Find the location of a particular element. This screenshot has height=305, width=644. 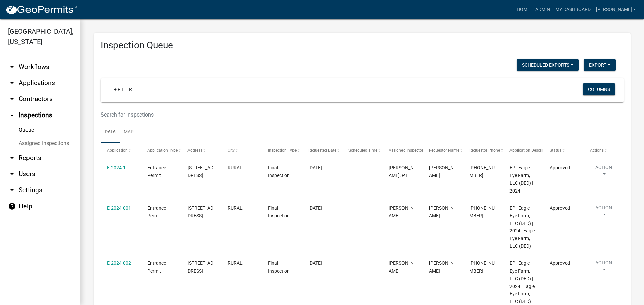

a: Home is located at coordinates (524, 10).